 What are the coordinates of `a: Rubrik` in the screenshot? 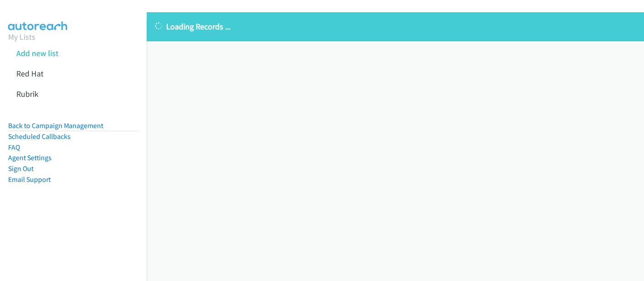 It's located at (27, 94).